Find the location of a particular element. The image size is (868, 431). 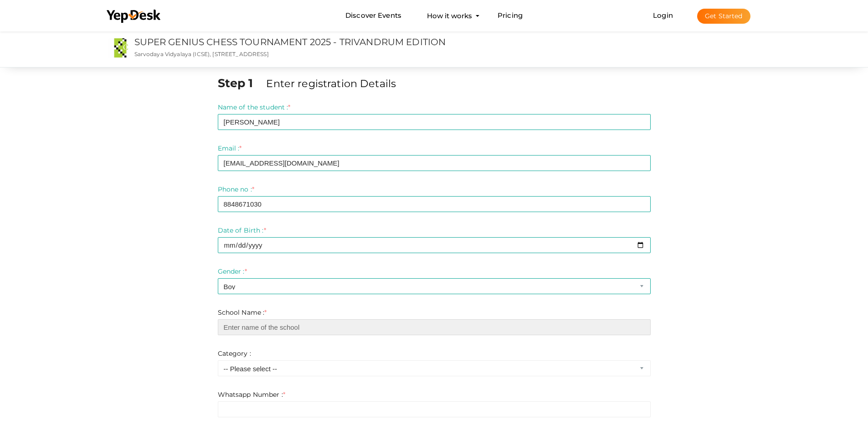

label: Date of Birth : is located at coordinates (242, 230).